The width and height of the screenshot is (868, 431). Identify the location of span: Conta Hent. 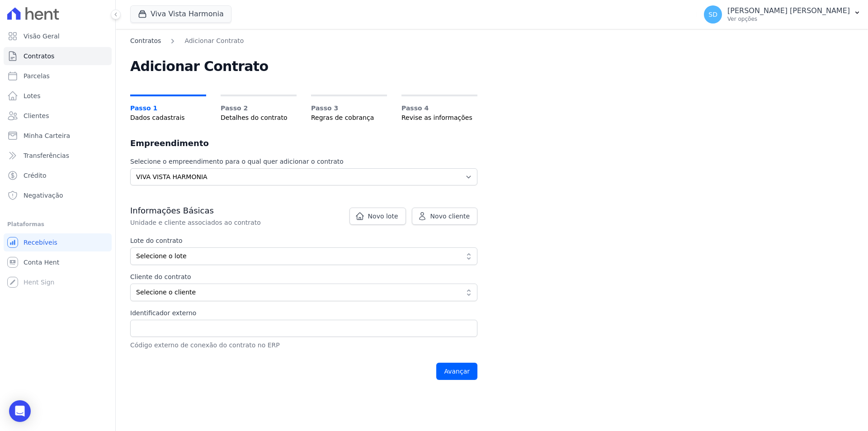
(41, 262).